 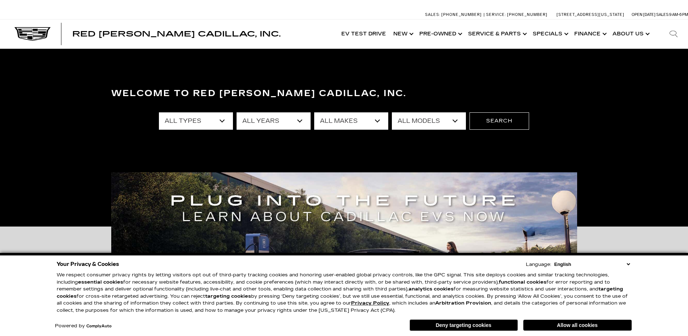 What do you see at coordinates (429, 121) in the screenshot?
I see `select: Filter by model` at bounding box center [429, 121].